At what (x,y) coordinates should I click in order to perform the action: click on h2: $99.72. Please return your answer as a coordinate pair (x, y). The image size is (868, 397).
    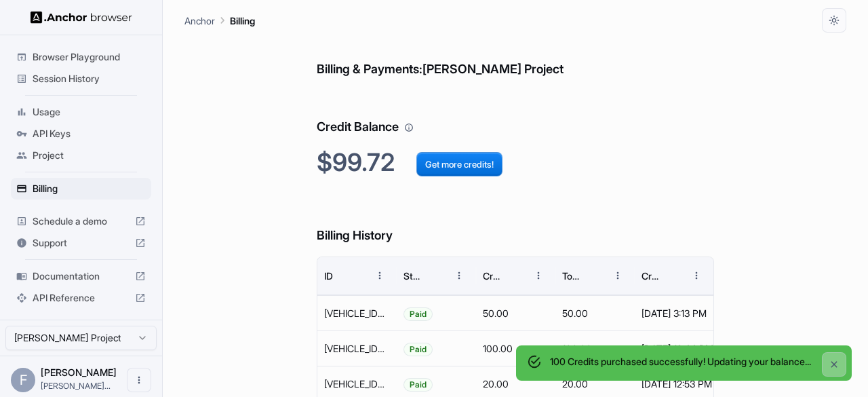
    Looking at the image, I should click on (516, 162).